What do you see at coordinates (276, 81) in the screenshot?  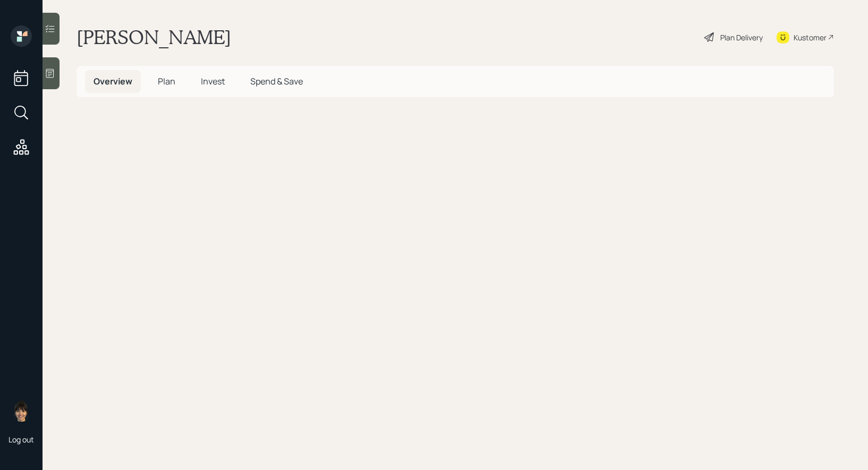 I see `span: Spend & Save` at bounding box center [276, 81].